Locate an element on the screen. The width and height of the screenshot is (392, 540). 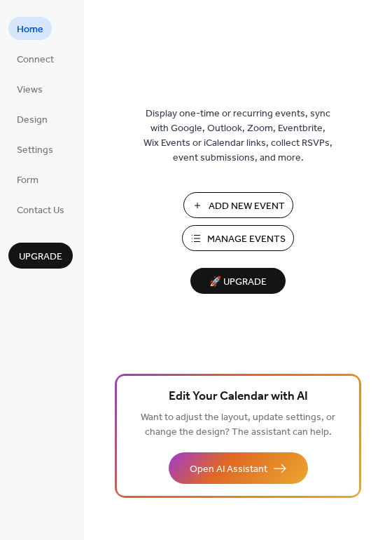
span: Contact Us is located at coordinates (40, 210).